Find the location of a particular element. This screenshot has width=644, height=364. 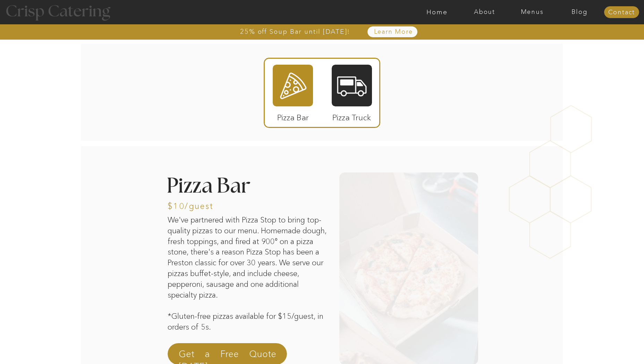

a: Blog is located at coordinates (580, 12).